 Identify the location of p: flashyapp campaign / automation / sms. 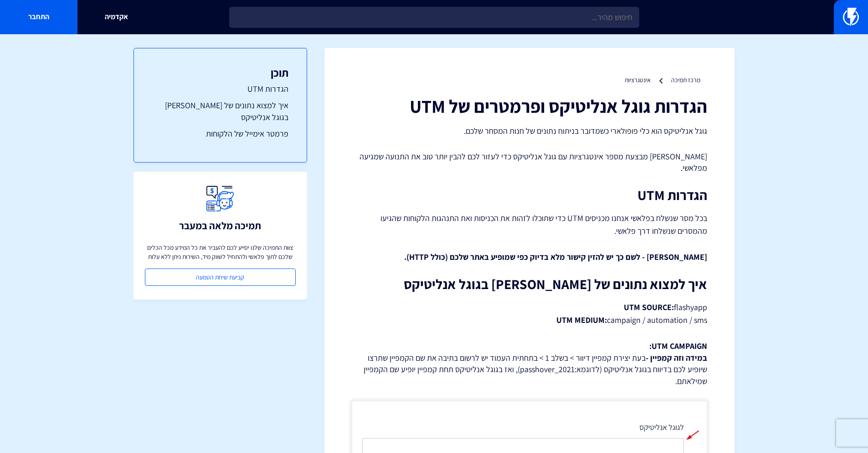
(530, 314).